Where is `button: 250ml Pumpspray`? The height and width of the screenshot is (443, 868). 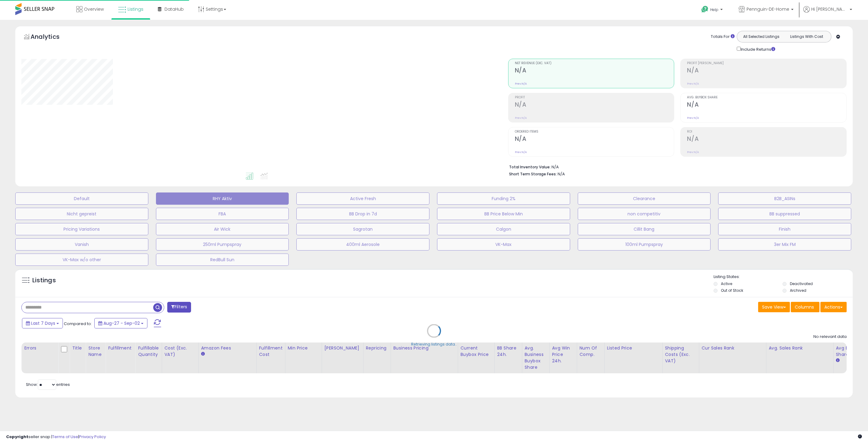
button: 250ml Pumpspray is located at coordinates (223, 244).